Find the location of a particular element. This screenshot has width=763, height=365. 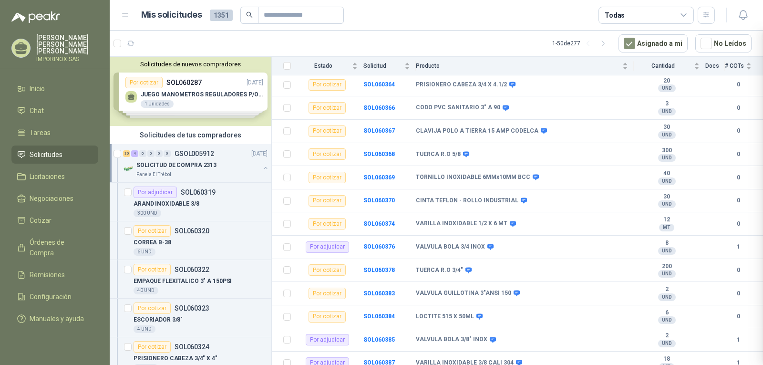

div: Todas is located at coordinates (615, 15).